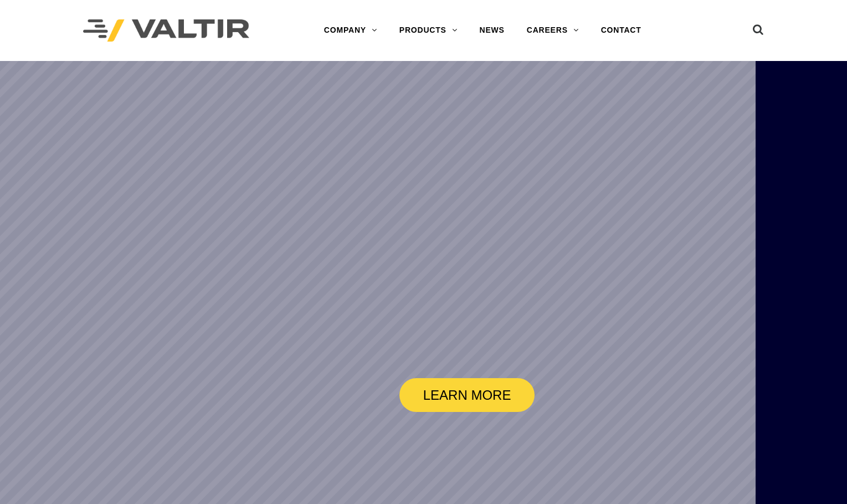  What do you see at coordinates (467, 395) in the screenshot?
I see `a: LEARN MORE` at bounding box center [467, 395].